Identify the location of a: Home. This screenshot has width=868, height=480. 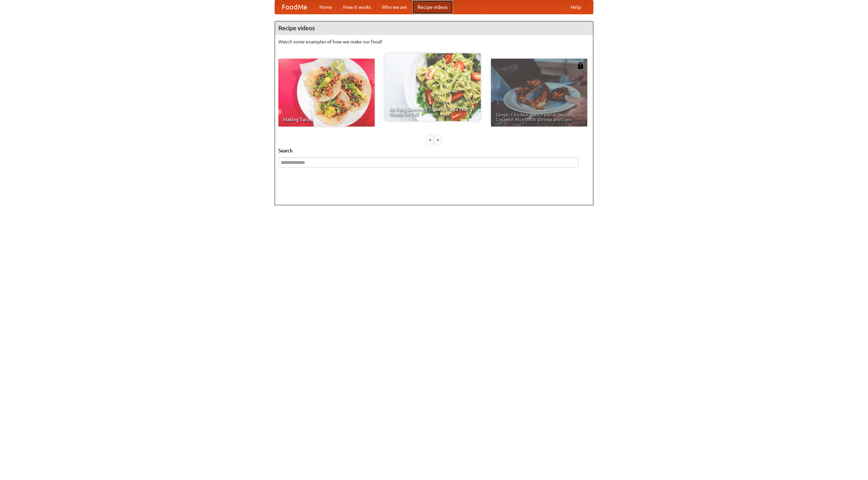
(326, 7).